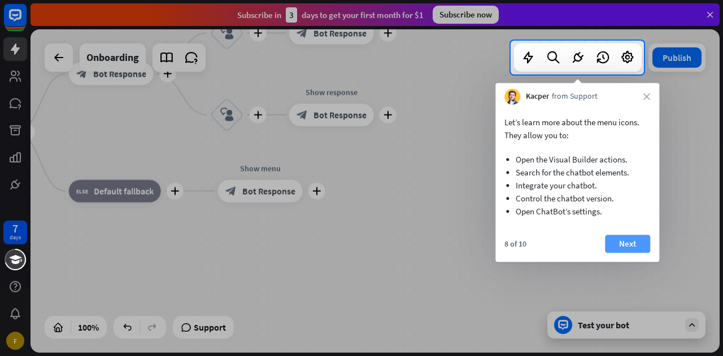  Describe the element at coordinates (537, 97) in the screenshot. I see `span: Kacper` at that location.